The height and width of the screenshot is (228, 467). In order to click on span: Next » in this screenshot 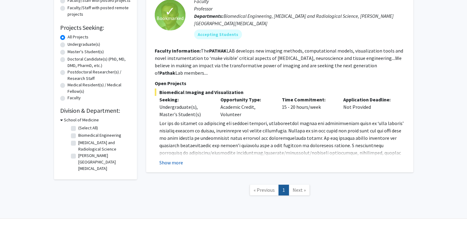, I will do `click(299, 190)`.